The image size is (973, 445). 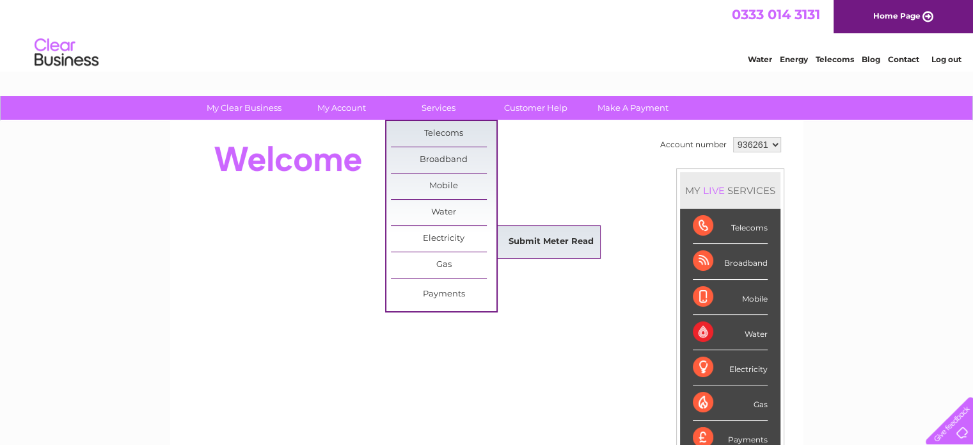 I want to click on div: Telecoms, so click(x=730, y=226).